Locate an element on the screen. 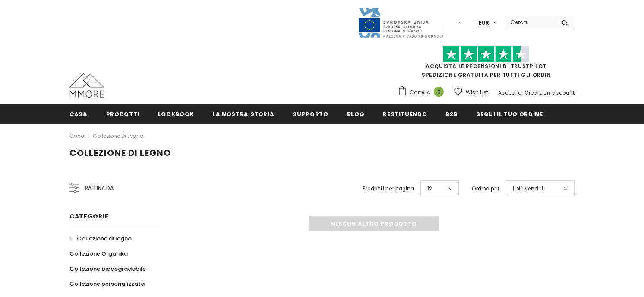  span: 12 is located at coordinates (429, 189).